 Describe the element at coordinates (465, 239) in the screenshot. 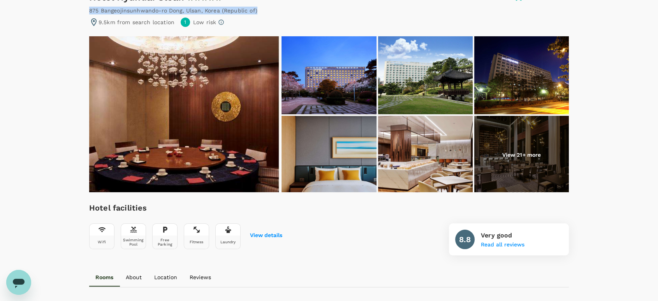

I see `h6: 8.8` at that location.